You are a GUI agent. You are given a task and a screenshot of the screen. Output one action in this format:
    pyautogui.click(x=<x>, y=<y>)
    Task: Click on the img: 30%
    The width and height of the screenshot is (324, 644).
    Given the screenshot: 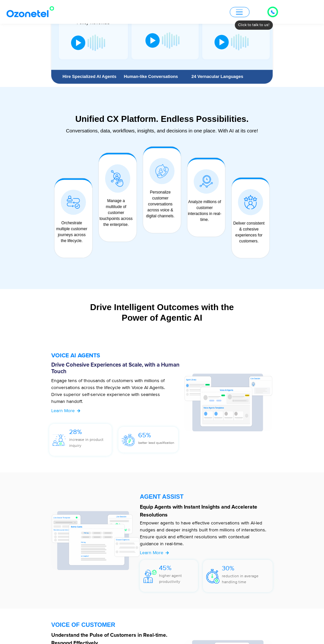 What is the action you would take?
    pyautogui.click(x=213, y=576)
    